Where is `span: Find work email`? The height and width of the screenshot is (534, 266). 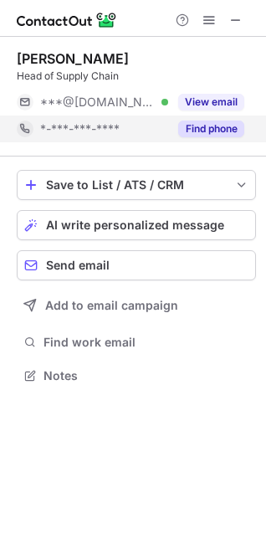 span: Find work email is located at coordinates (147, 342).